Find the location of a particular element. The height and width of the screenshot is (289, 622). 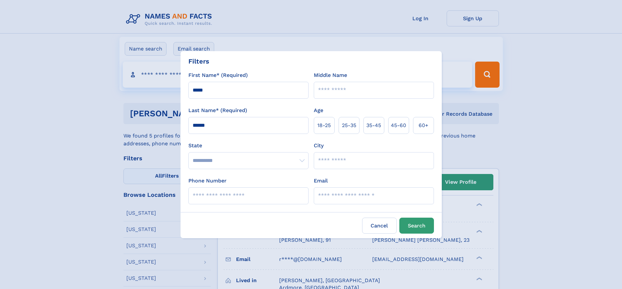

label: City is located at coordinates (318, 146).